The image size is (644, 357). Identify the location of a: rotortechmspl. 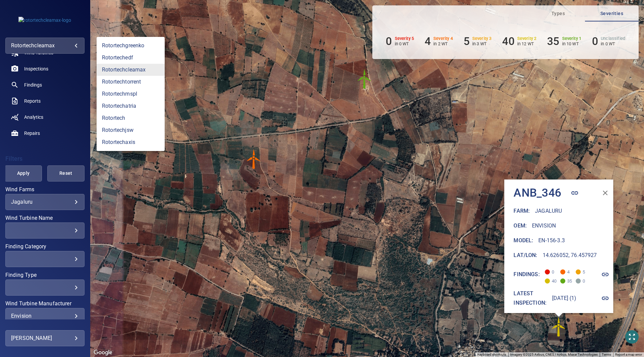
(131, 94).